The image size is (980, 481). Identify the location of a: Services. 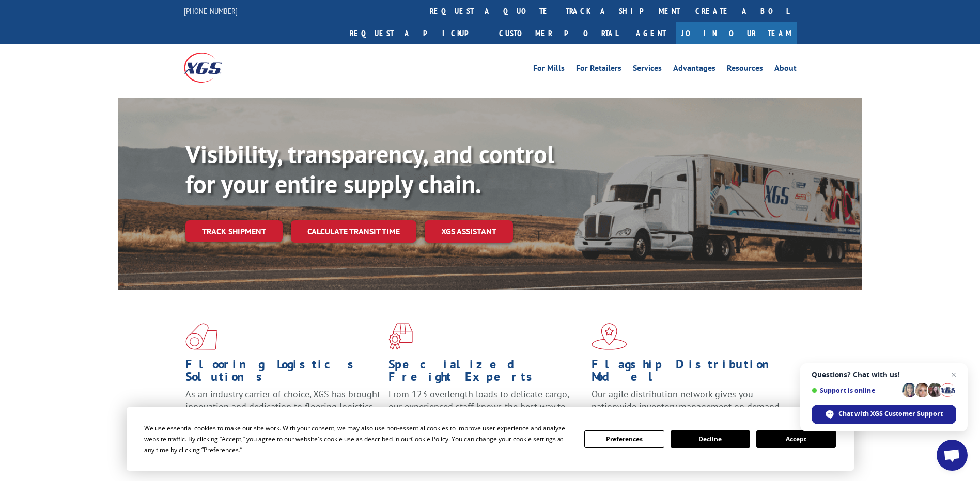
(648, 70).